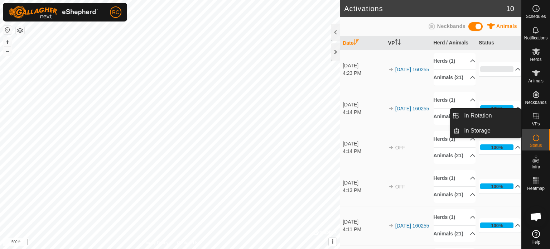 Image resolution: width=550 pixels, height=249 pixels. What do you see at coordinates (536, 38) in the screenshot?
I see `span: Notifications` at bounding box center [536, 38].